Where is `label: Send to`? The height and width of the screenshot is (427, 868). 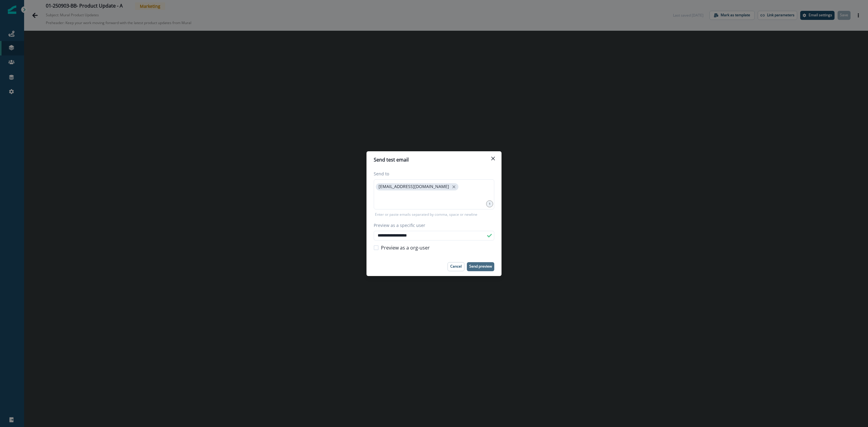
label: Send to is located at coordinates (432, 173).